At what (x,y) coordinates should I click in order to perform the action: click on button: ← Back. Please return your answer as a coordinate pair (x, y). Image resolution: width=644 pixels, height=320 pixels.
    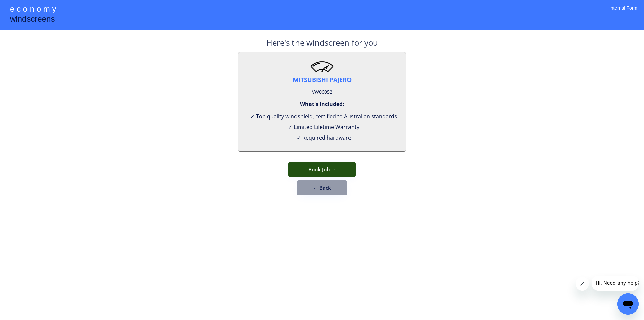
    Looking at the image, I should click on (322, 188).